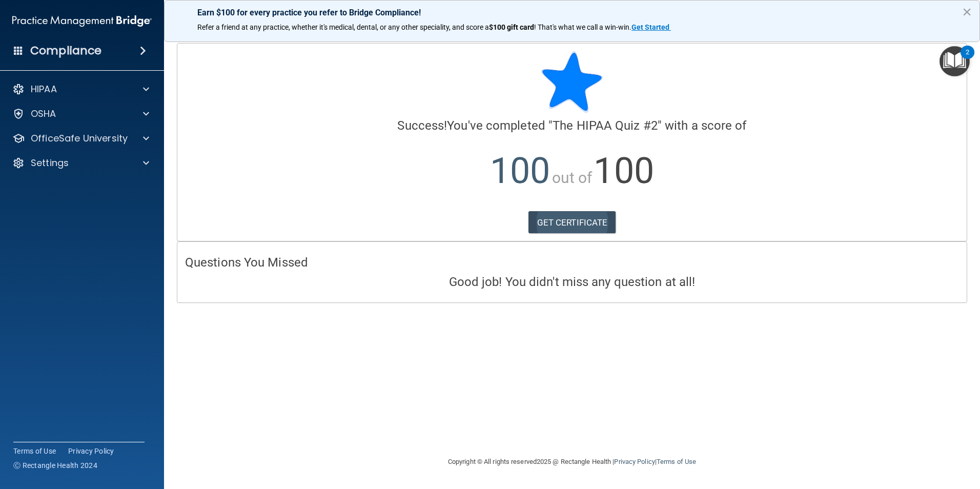  I want to click on h4: You've completed " " with a score of, so click(571, 125).